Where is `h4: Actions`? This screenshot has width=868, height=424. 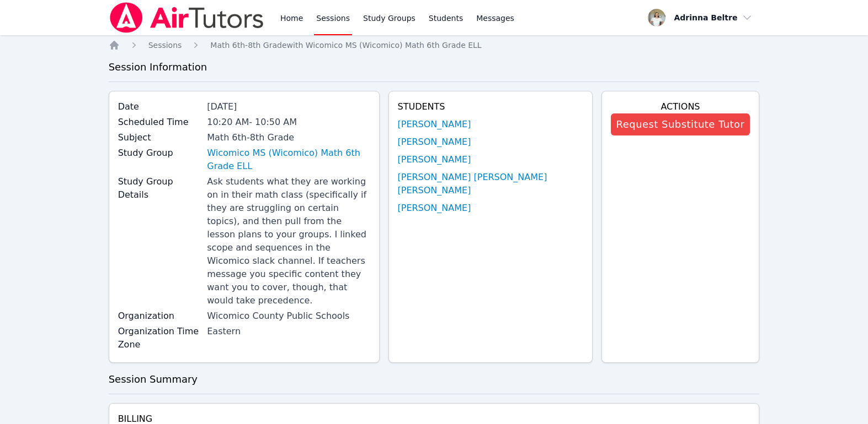 h4: Actions is located at coordinates (681, 107).